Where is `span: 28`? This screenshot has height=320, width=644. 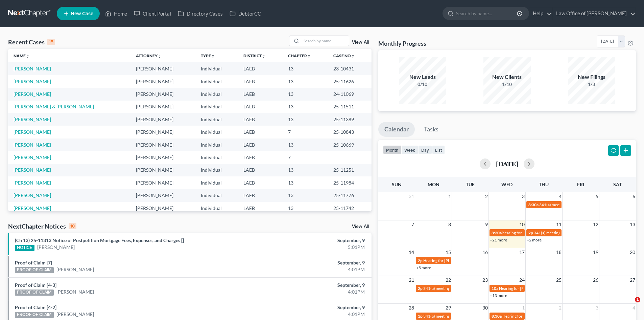 span: 28 is located at coordinates (412, 307).